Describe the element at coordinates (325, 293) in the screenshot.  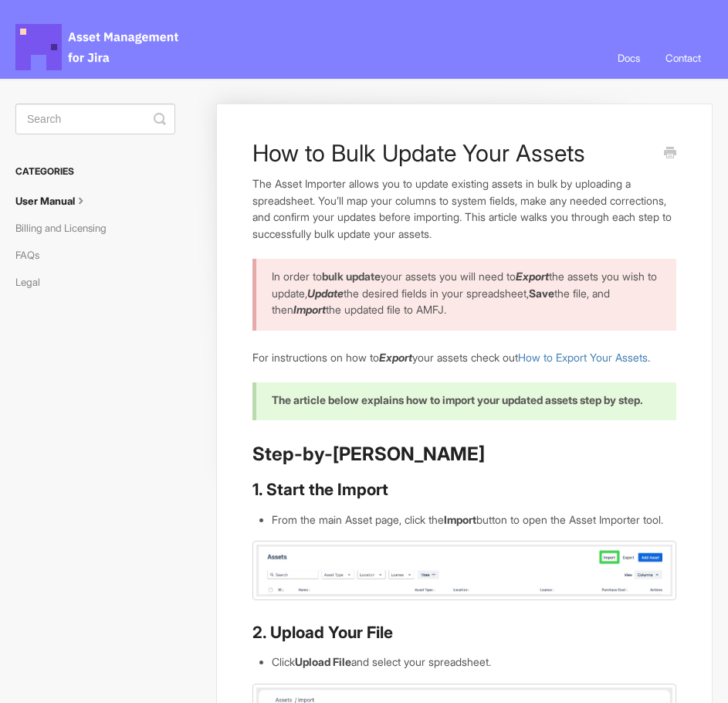
I see `em: Update` at that location.